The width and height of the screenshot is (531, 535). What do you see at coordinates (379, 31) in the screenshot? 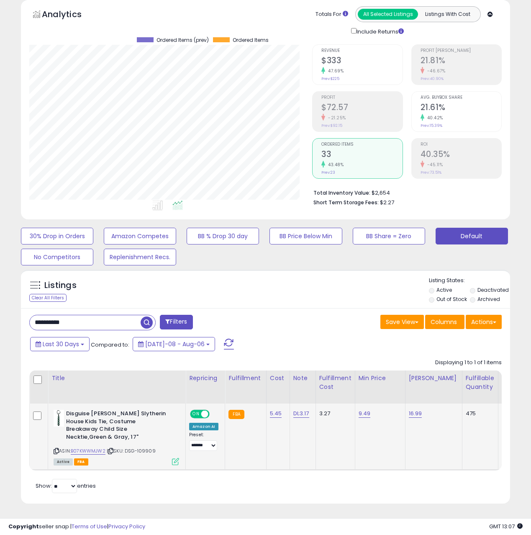
I see `div: Include Returns` at bounding box center [379, 31].